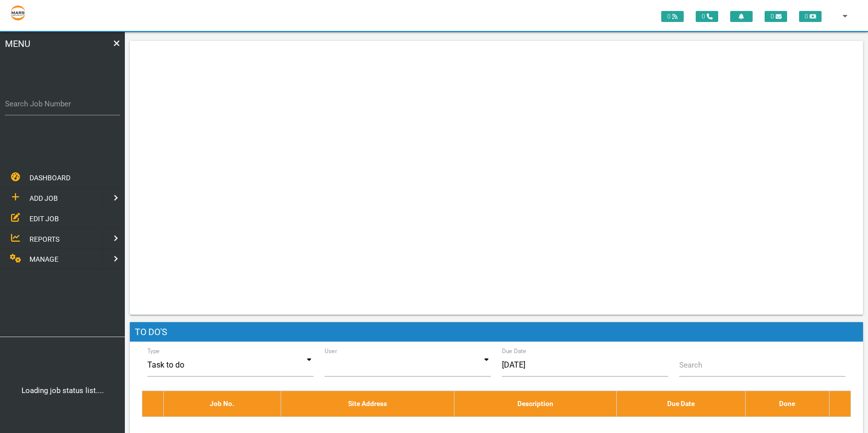 This screenshot has width=868, height=433. Describe the element at coordinates (154, 351) in the screenshot. I see `label: Type` at that location.